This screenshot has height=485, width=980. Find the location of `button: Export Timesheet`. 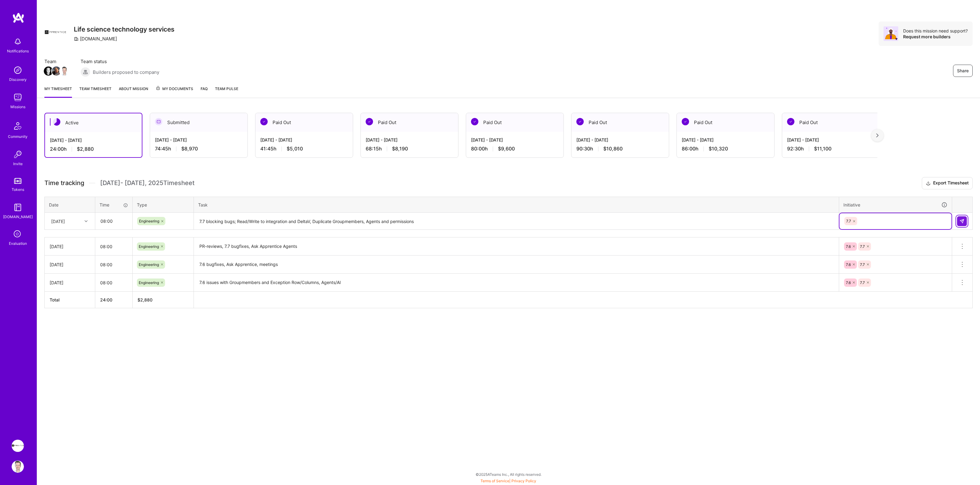

button: Export Timesheet is located at coordinates (948, 183).